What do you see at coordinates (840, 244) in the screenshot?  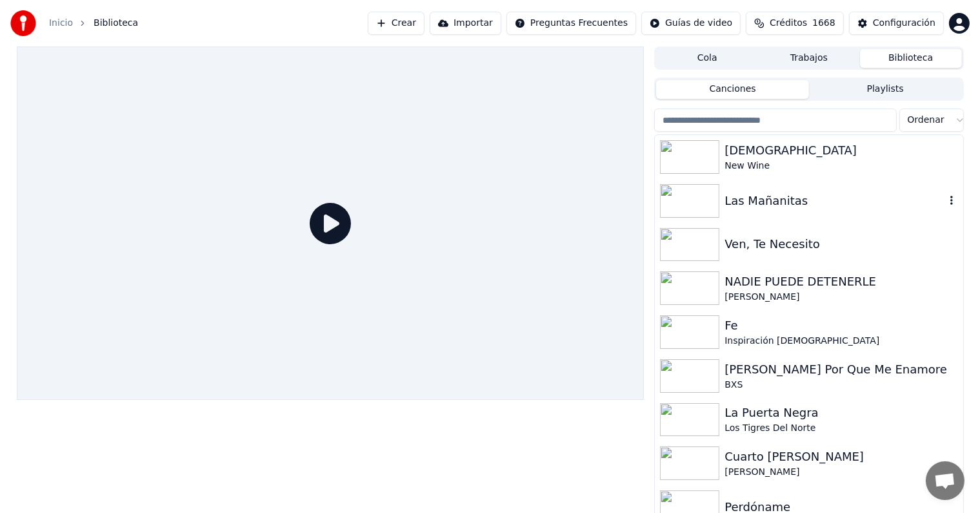 I see `div: Ven, Te Necesito` at bounding box center [840, 244].